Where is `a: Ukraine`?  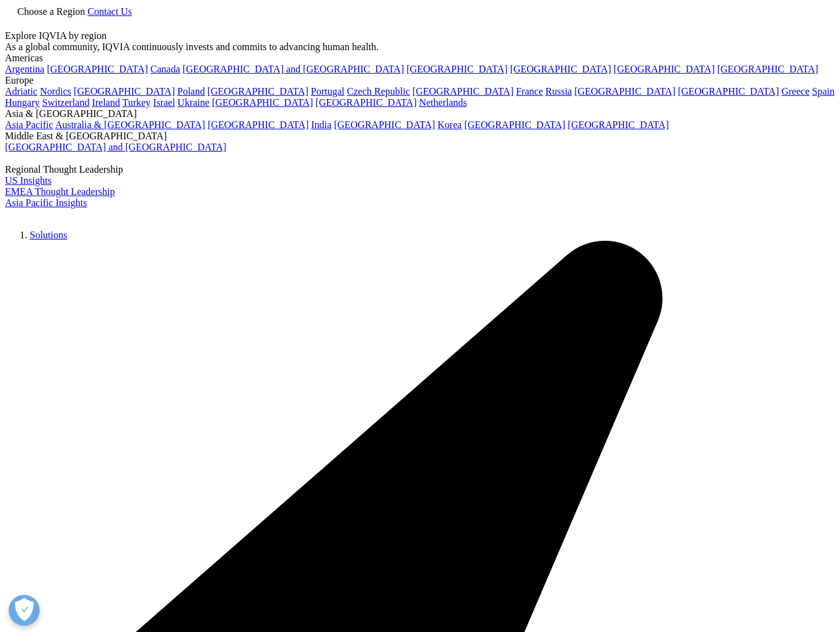 a: Ukraine is located at coordinates (194, 102).